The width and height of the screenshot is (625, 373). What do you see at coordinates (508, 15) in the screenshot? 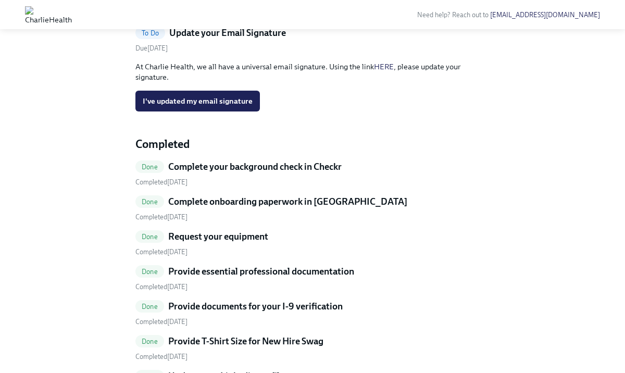
I see `span: Need help? Reach out to` at bounding box center [508, 15].